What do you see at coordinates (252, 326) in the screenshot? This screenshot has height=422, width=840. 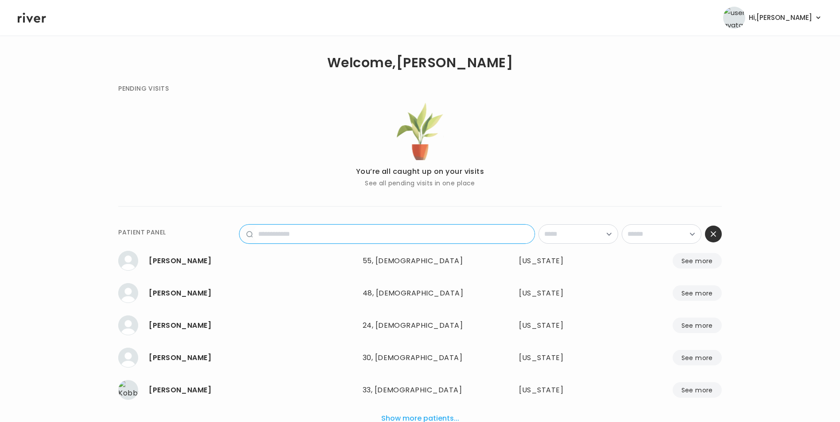 I see `div: Santiago Fernandez` at bounding box center [252, 326].